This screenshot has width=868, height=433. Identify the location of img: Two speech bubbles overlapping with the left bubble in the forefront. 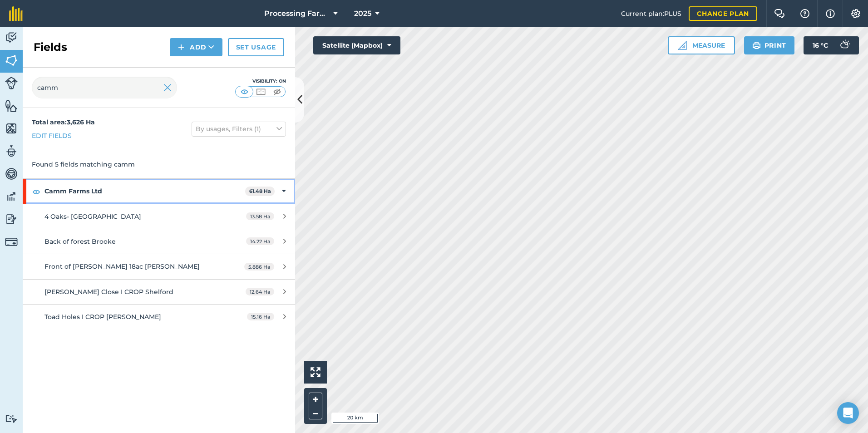
(779, 13).